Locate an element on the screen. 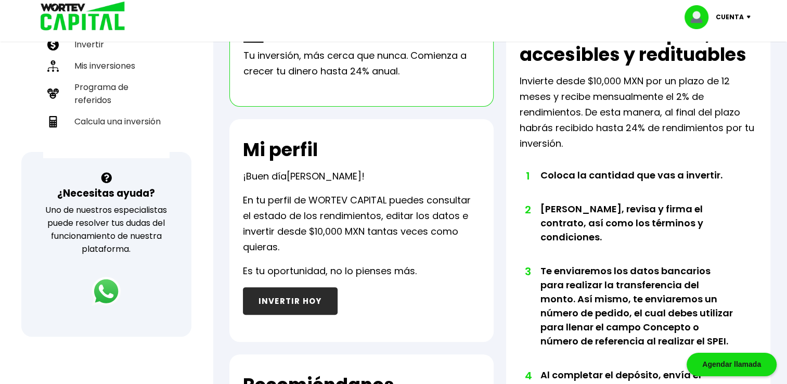 The image size is (787, 384). ul: Capital is located at coordinates (106, 82).